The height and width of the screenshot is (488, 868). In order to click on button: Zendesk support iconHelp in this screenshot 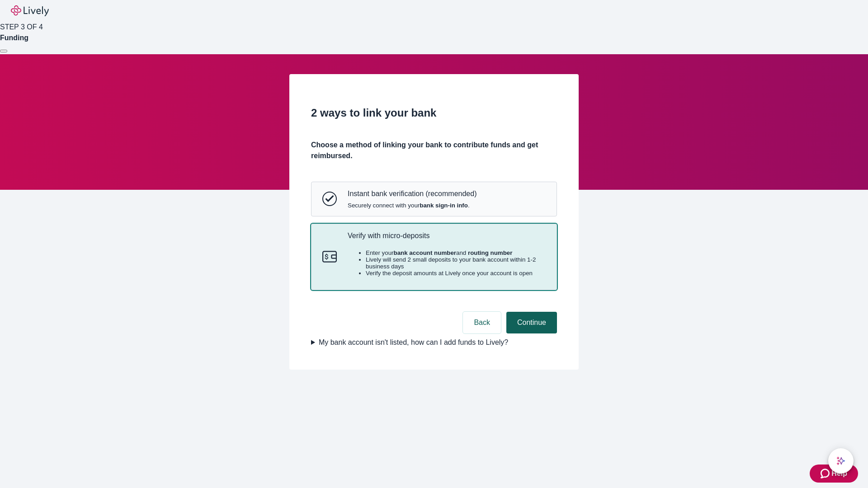, I will do `click(834, 473)`.